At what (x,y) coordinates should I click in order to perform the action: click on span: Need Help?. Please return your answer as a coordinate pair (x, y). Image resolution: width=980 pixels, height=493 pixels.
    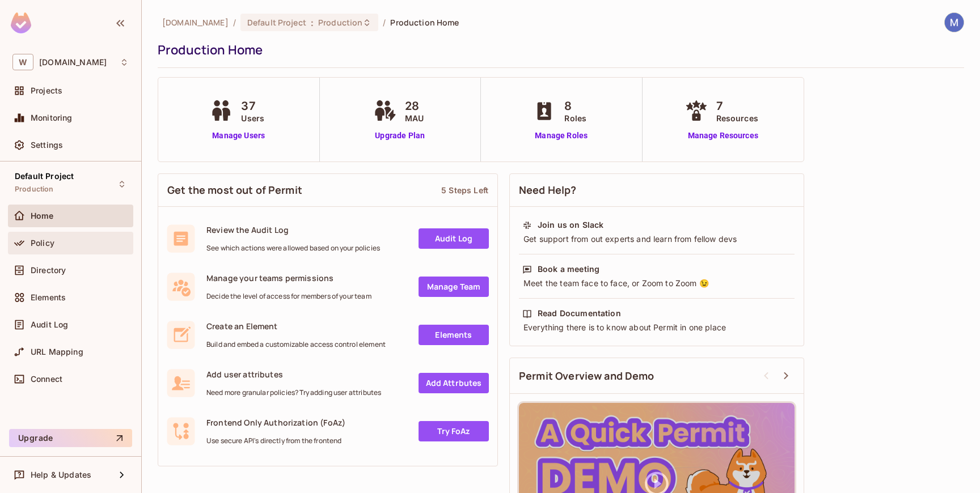
    Looking at the image, I should click on (548, 190).